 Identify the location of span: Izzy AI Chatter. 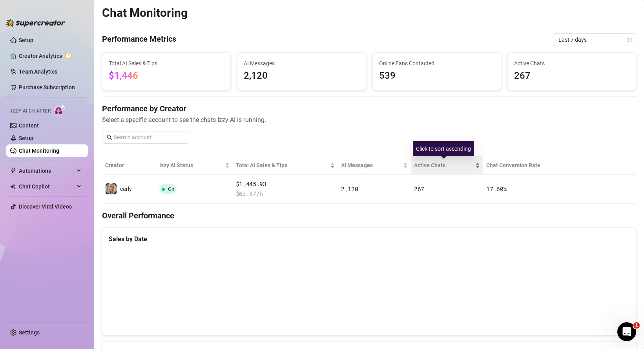
(31, 111).